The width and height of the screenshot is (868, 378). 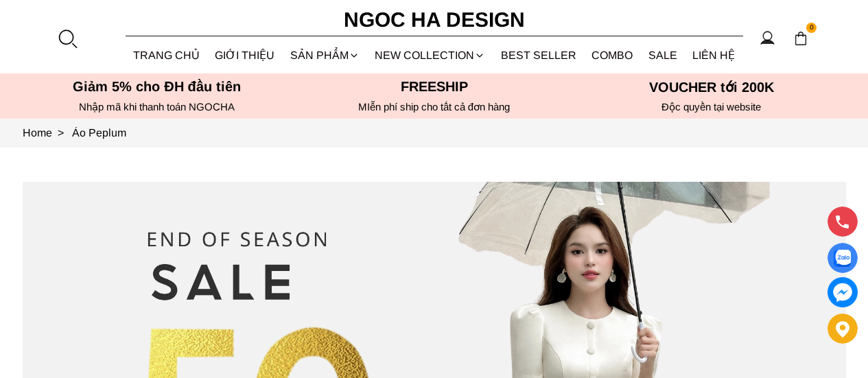 I want to click on h6: Độc quyền tại website, so click(x=712, y=107).